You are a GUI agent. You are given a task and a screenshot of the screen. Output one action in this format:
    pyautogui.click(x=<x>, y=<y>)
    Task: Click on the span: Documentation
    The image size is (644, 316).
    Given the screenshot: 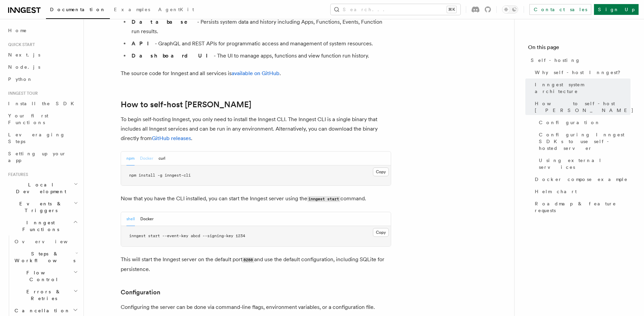 What is the action you would take?
    pyautogui.click(x=78, y=10)
    